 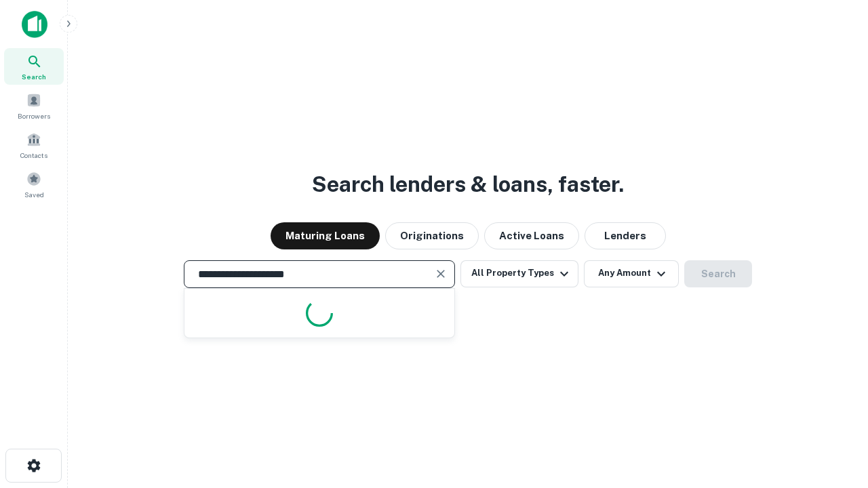 What do you see at coordinates (520, 274) in the screenshot?
I see `button: All Property Types` at bounding box center [520, 274].